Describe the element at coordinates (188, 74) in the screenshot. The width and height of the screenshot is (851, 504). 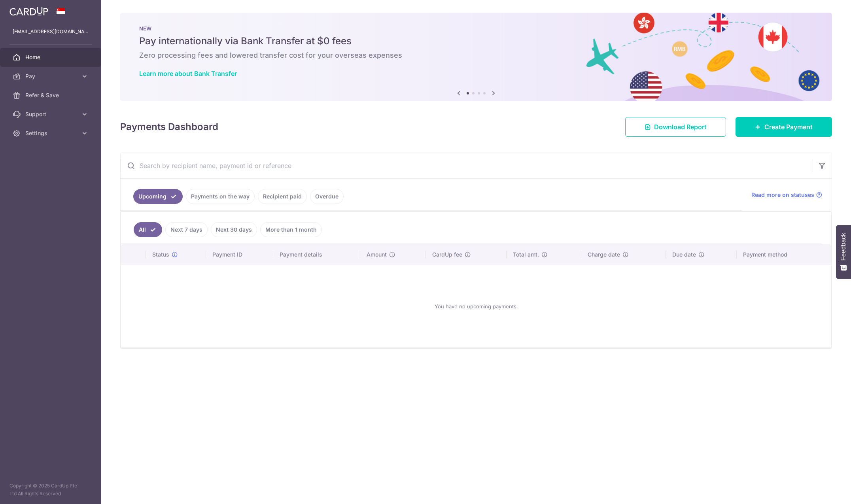
I see `a: Learn more about Bank Transfer` at that location.